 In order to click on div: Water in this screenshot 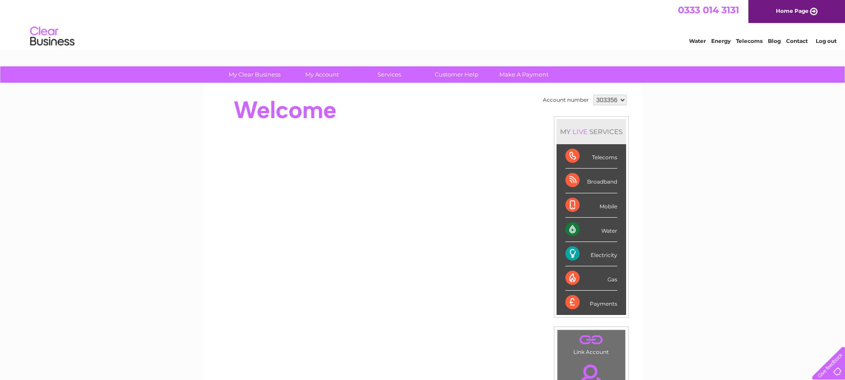, I will do `click(591, 230)`.